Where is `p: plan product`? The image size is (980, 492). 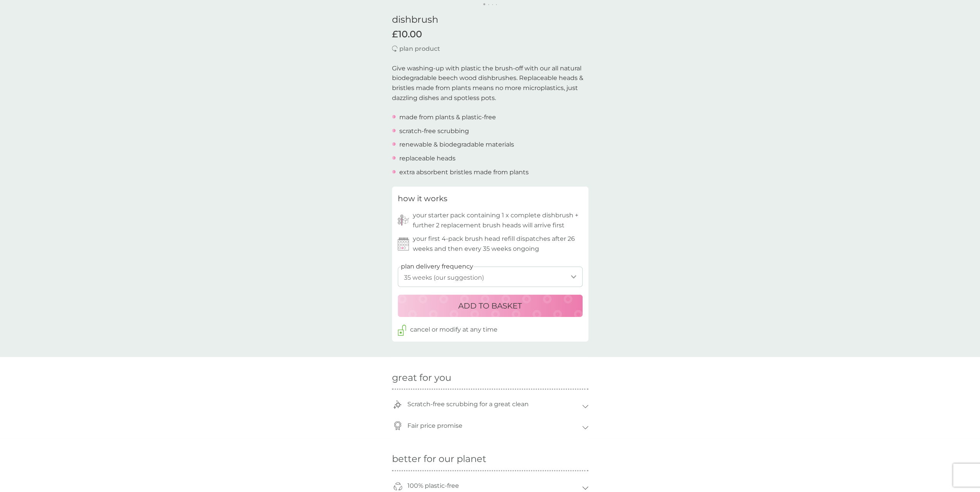
p: plan product is located at coordinates (420, 49).